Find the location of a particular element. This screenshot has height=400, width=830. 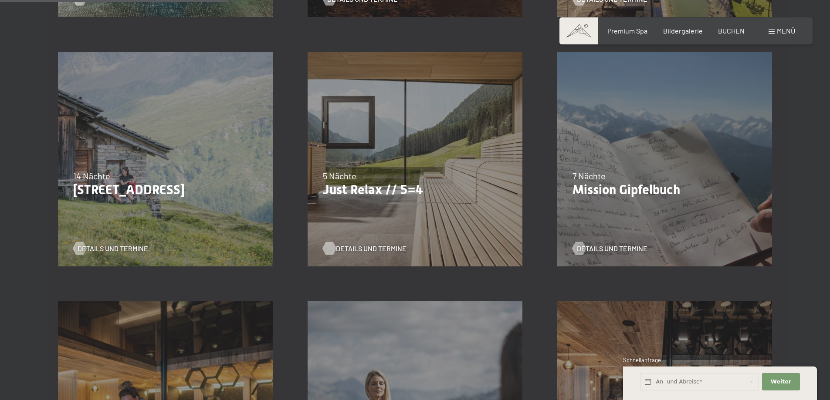

span: 14 Nächte is located at coordinates (91, 176).